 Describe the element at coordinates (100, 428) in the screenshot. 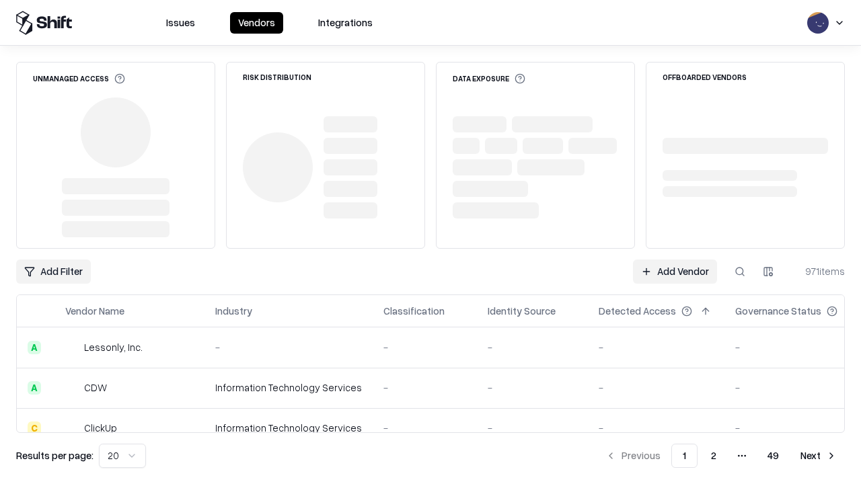

I see `div: ClickUp` at that location.